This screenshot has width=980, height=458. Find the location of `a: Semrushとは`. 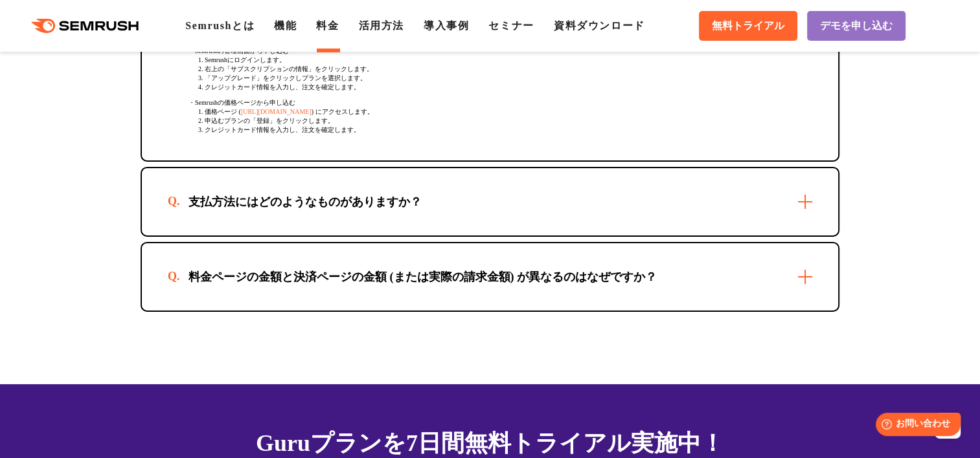

a: Semrushとは is located at coordinates (219, 25).